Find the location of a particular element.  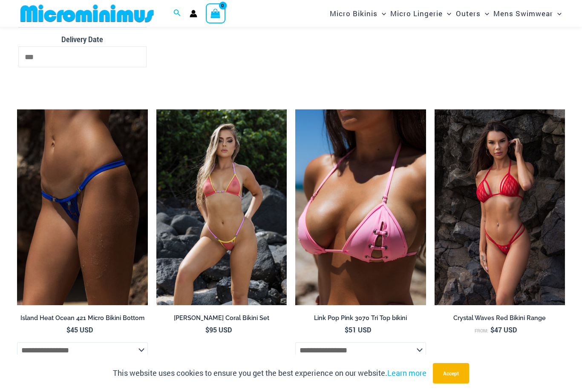

a: Crystal Waves 305 Tri Top 4149 Thong 02Crystal Waves 305 Tri Top 4149 Thong 01Crystal Waves 305 T... is located at coordinates (500, 207).